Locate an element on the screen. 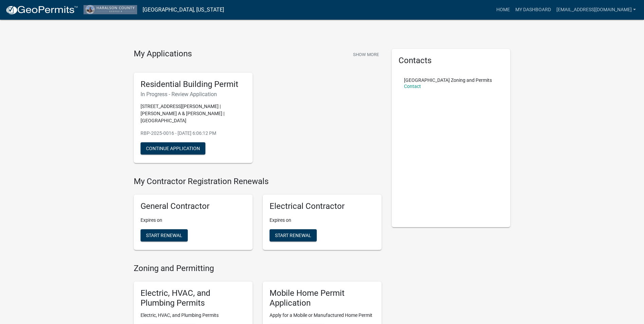 The height and width of the screenshot is (324, 644). h5: Residential Building Permit is located at coordinates (193, 84).